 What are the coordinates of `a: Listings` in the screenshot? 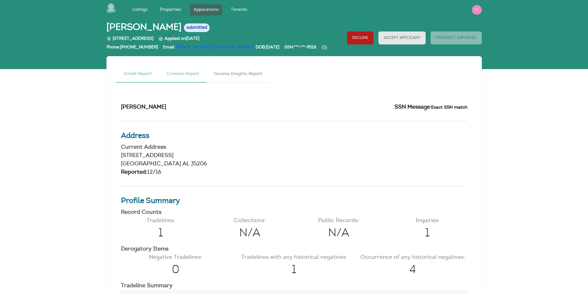 It's located at (140, 10).